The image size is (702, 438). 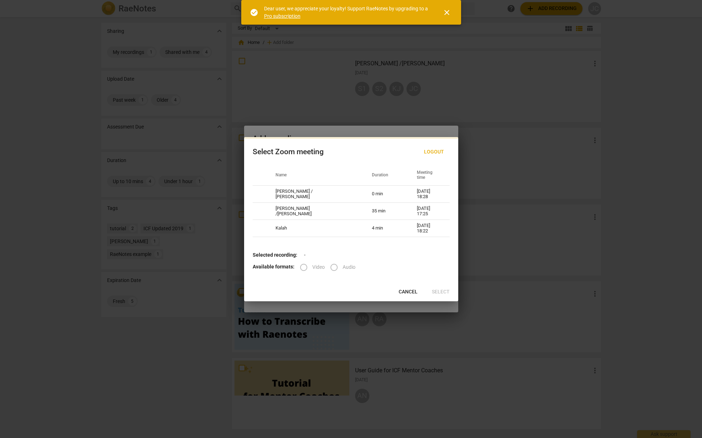 I want to click on button: Cancel, so click(x=408, y=292).